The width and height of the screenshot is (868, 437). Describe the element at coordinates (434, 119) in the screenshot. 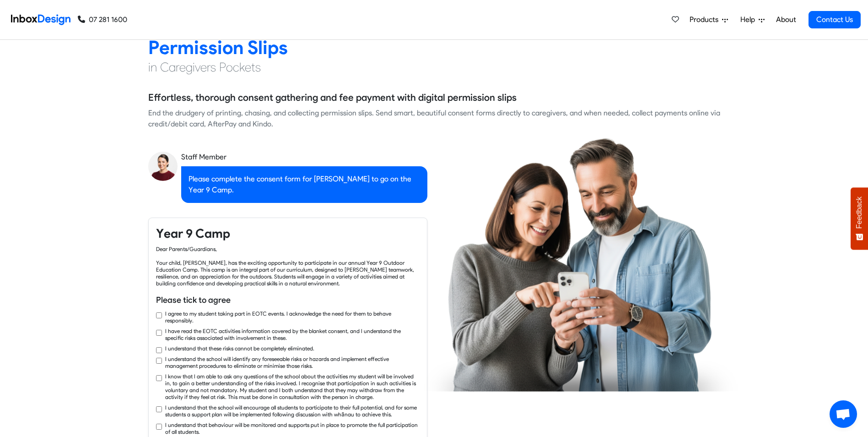

I see `div: End the drudgery of printing, chasing, and collecting permission slips. Send smart, beautiful con...` at that location.